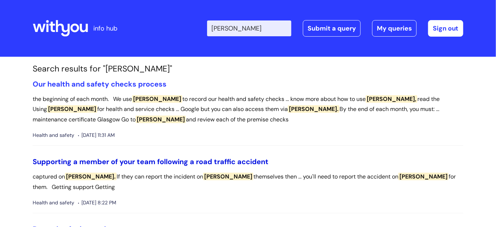 The width and height of the screenshot is (496, 227). What do you see at coordinates (248, 182) in the screenshot?
I see `p: captured on If they can report the incident on themselves then ... you'll need to report the acci...` at bounding box center [248, 182].